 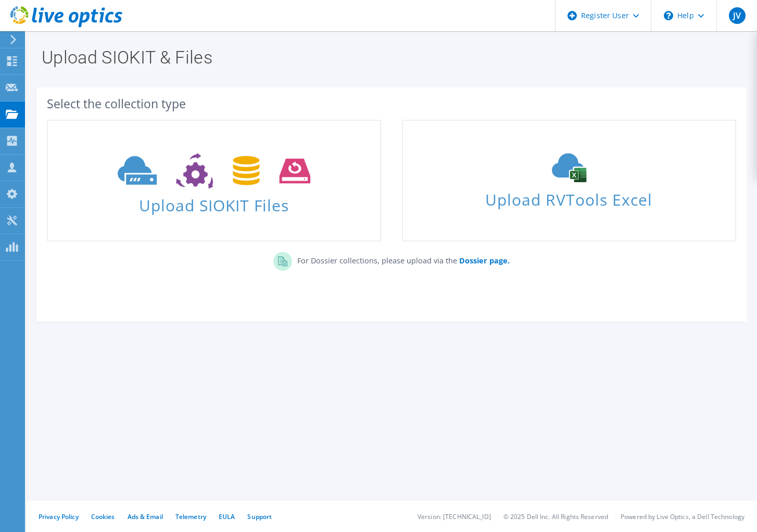 What do you see at coordinates (191, 516) in the screenshot?
I see `a: Telemetry` at bounding box center [191, 516].